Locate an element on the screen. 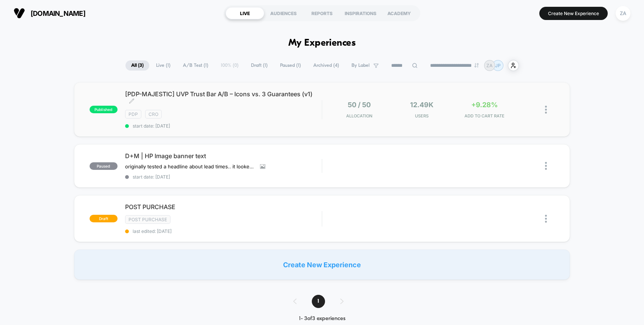  span: Users is located at coordinates (422, 116).